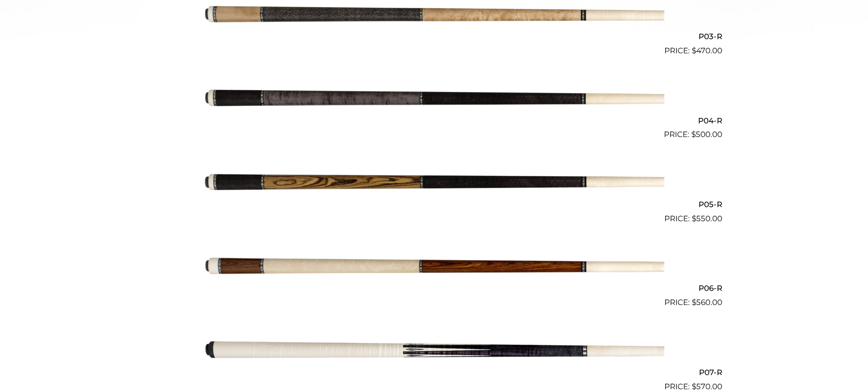  Describe the element at coordinates (434, 120) in the screenshot. I see `h2: P04-R` at that location.